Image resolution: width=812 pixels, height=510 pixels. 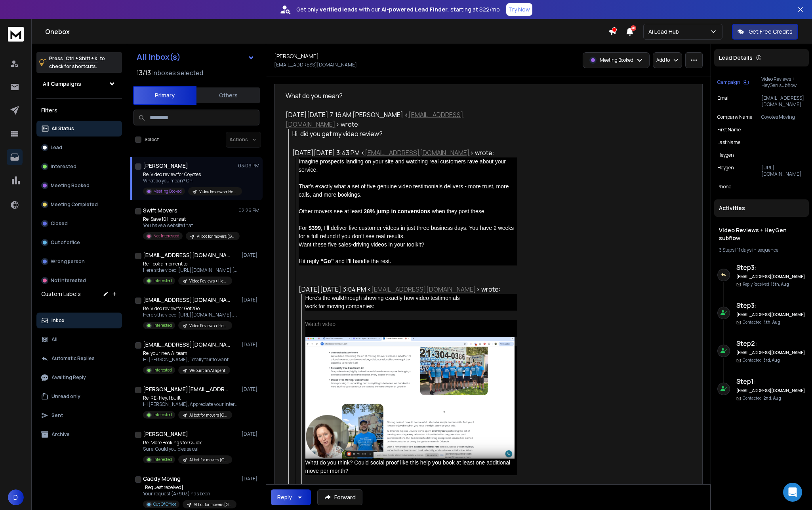 I want to click on p: Last Name, so click(x=729, y=143).